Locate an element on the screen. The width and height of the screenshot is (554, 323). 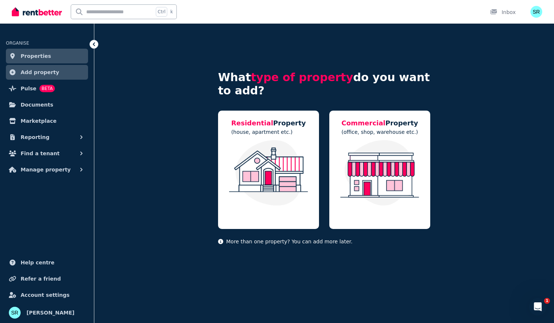
a: Add property is located at coordinates (47, 72).